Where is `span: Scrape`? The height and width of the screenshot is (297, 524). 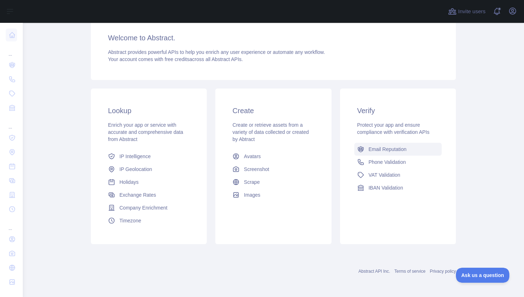 span: Scrape is located at coordinates (252, 182).